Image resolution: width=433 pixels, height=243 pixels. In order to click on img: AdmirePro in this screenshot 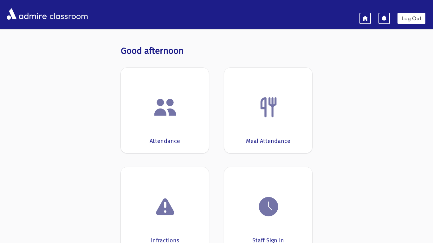, I will do `click(27, 14)`.